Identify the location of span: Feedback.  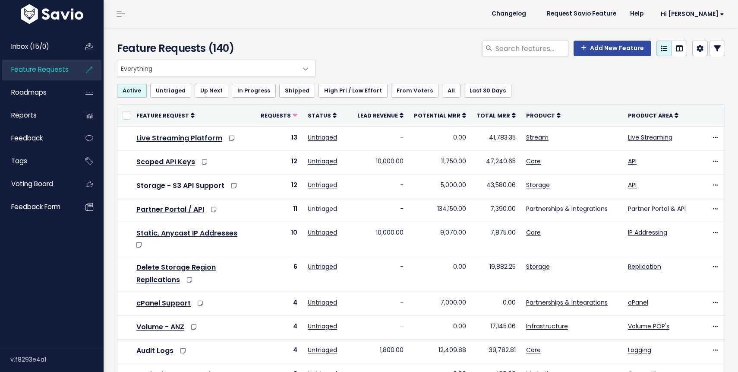
(27, 138).